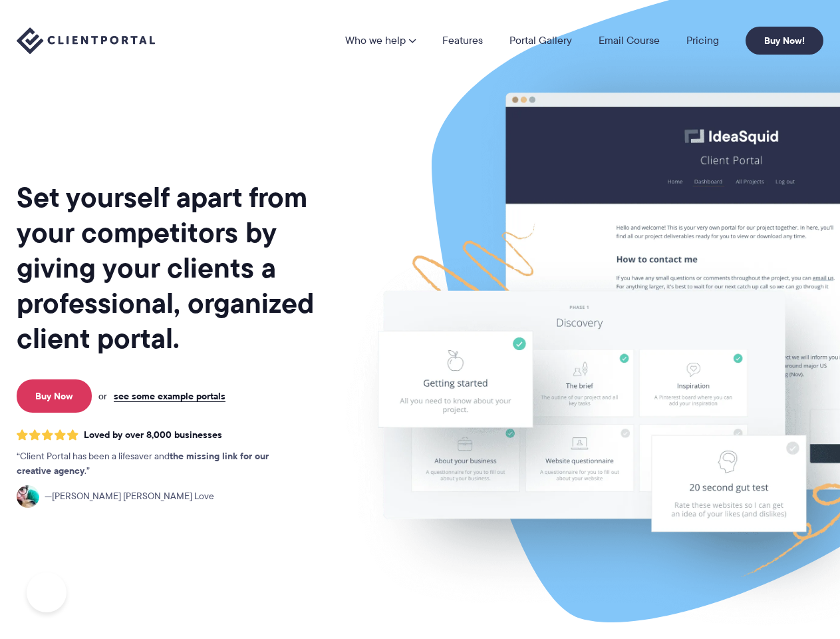 This screenshot has width=840, height=639. I want to click on strong: the missing link for our creative agency, so click(143, 464).